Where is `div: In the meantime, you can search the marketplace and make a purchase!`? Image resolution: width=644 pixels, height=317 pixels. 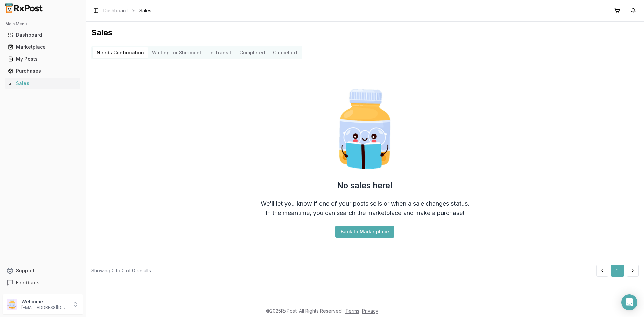 div: In the meantime, you can search the marketplace and make a purchase! is located at coordinates (365, 213).